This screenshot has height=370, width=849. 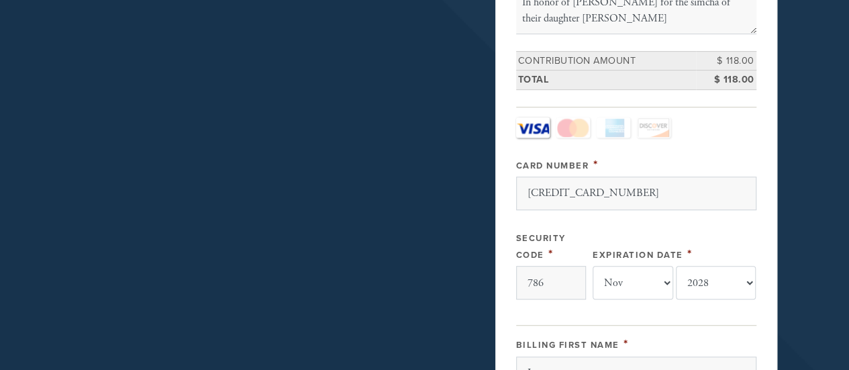 What do you see at coordinates (638, 255) in the screenshot?
I see `label: Expiration Date` at bounding box center [638, 255].